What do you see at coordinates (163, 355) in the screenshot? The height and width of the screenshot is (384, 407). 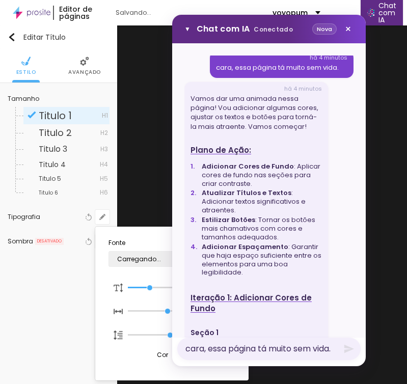 I see `p: Cor` at bounding box center [163, 355].